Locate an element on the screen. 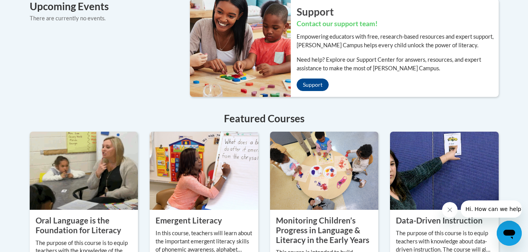 The image size is (528, 252). img: Data-Driven Instruction is located at coordinates (444, 171).